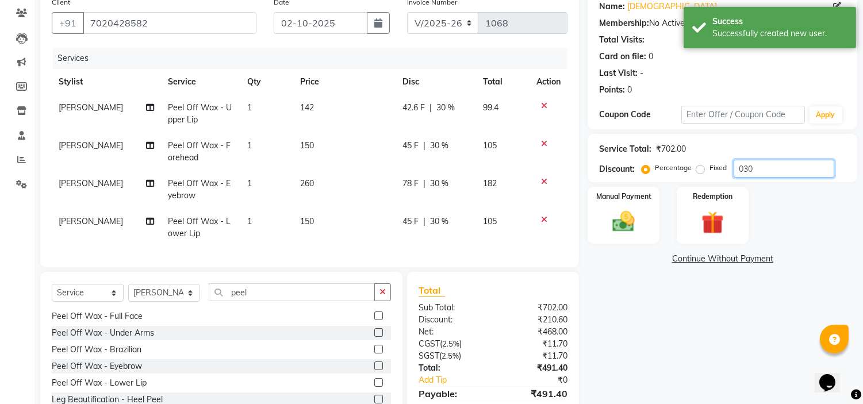  What do you see at coordinates (713, 223) in the screenshot?
I see `img: _gift.svg` at bounding box center [713, 223].